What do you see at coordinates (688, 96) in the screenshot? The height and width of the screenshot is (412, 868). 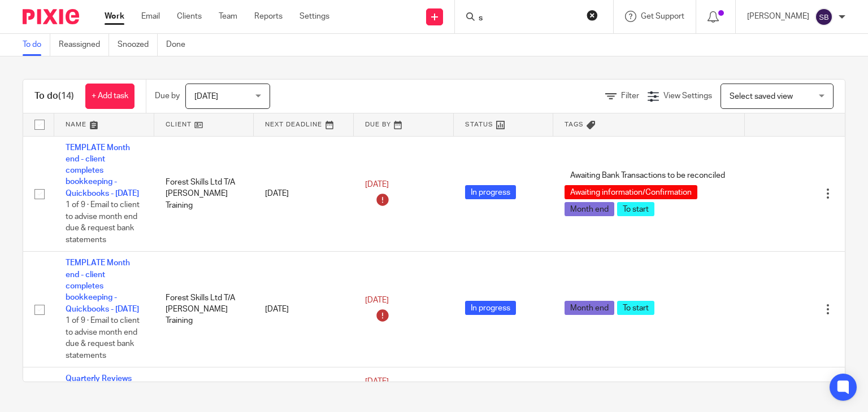 I see `span: View Settings` at bounding box center [688, 96].